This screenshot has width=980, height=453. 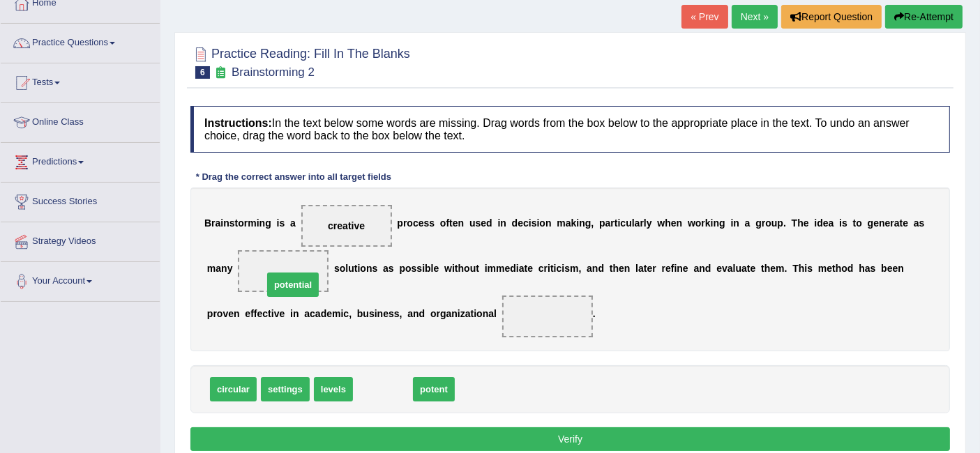 I want to click on div: * Drag the correct answer into all target fields, so click(x=294, y=177).